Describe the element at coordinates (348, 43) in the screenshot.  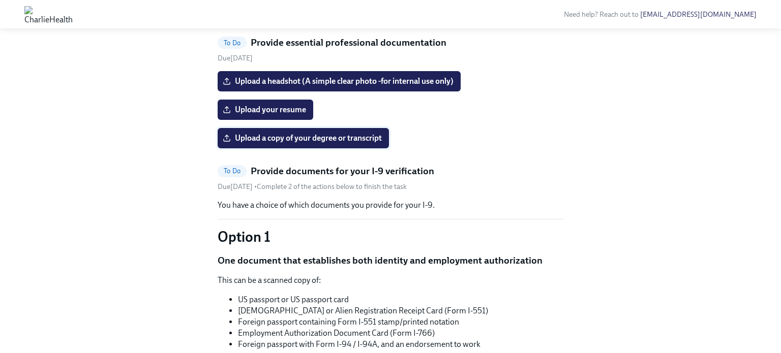
I see `h5: Provide essential professional documentation` at that location.